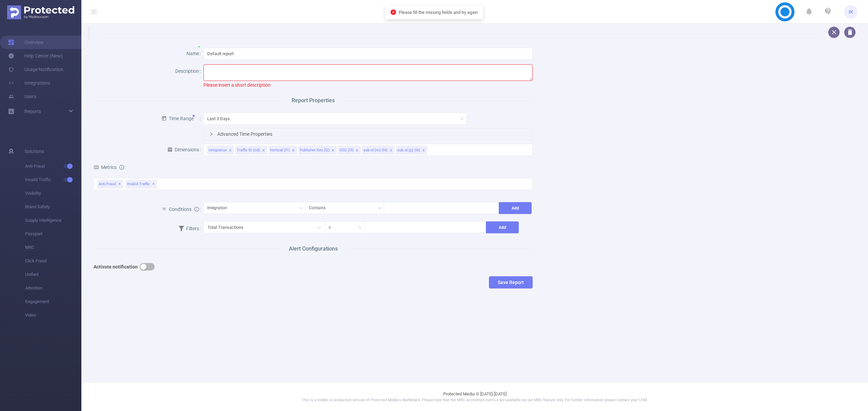  I want to click on a: Usage Notification, so click(36, 69).